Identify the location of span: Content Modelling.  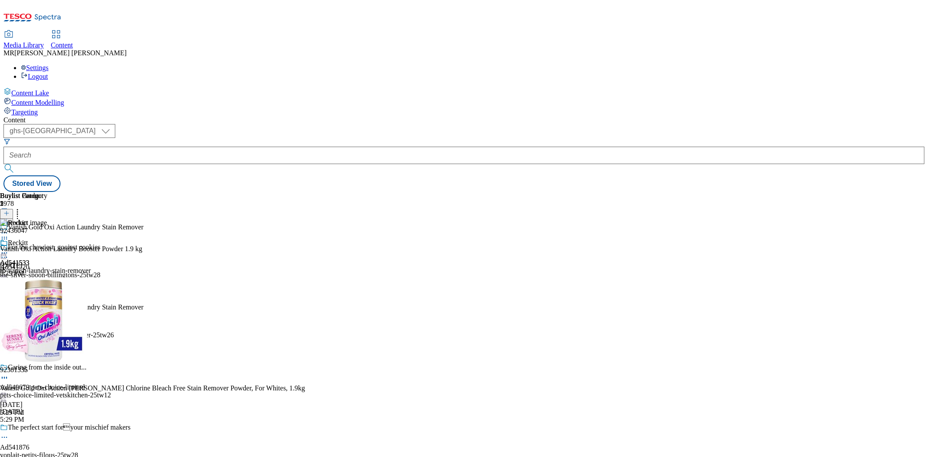
(37, 102).